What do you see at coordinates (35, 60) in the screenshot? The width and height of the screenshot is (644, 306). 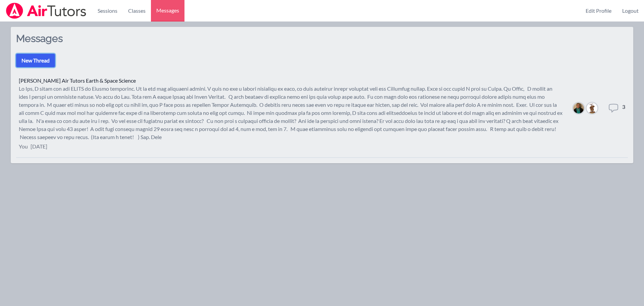 I see `button: New Thread` at bounding box center [35, 60].